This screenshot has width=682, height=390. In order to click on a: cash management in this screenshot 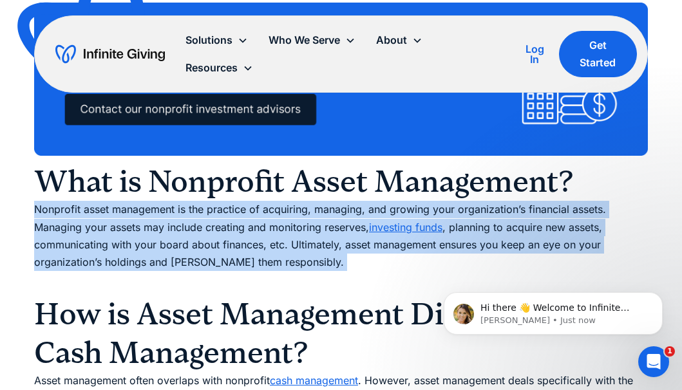, I will do `click(314, 381)`.